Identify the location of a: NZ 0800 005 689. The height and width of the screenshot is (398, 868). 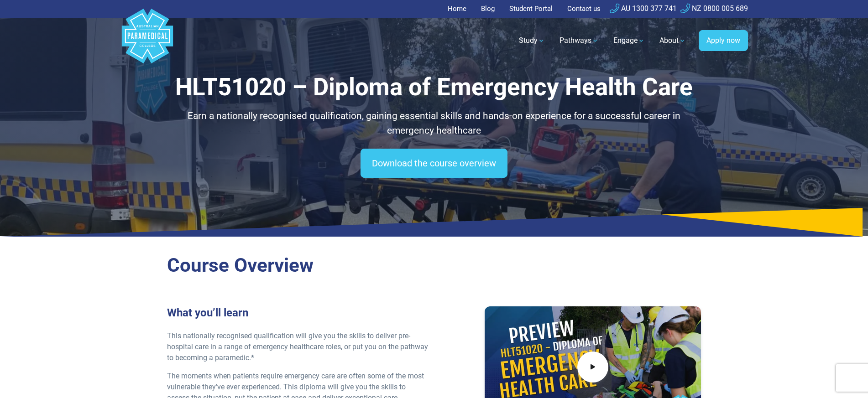
(714, 8).